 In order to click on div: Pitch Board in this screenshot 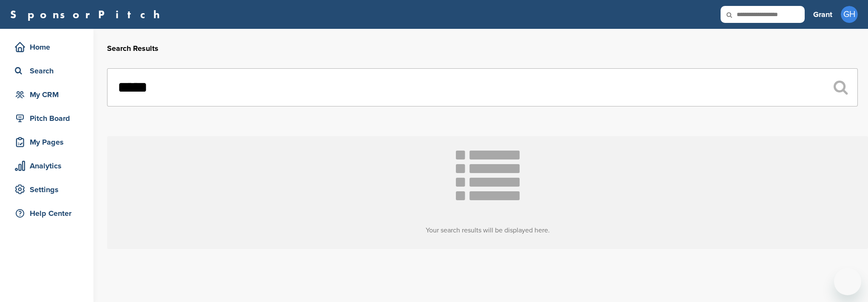, I will do `click(49, 119)`.